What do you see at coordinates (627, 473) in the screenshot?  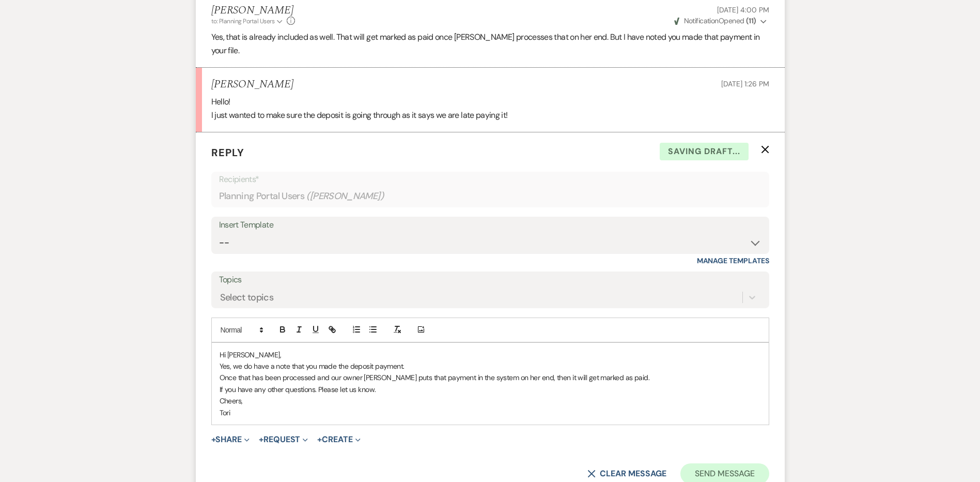 I see `button: Clear message` at bounding box center [627, 473].